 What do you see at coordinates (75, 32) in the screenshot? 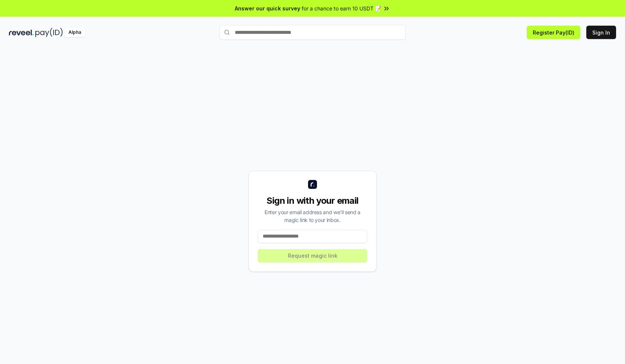
I see `div: Alpha` at bounding box center [75, 32].